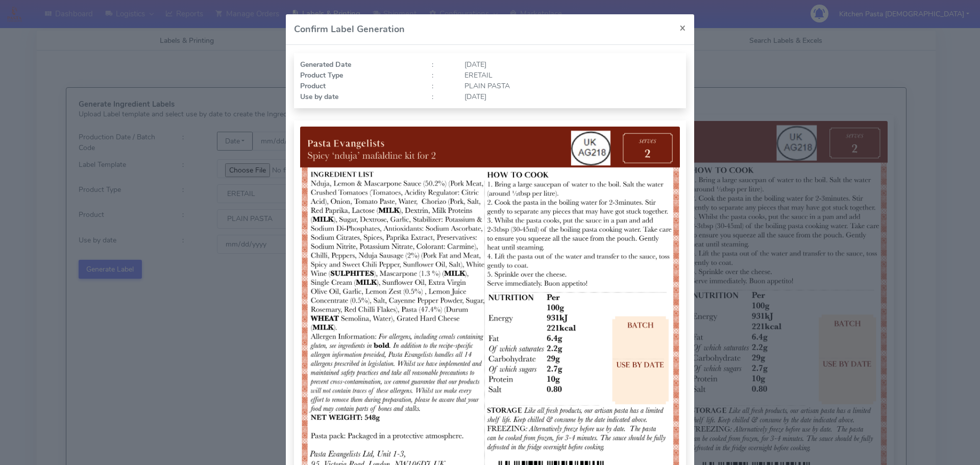 Image resolution: width=980 pixels, height=465 pixels. Describe the element at coordinates (313, 86) in the screenshot. I see `strong: Product` at that location.